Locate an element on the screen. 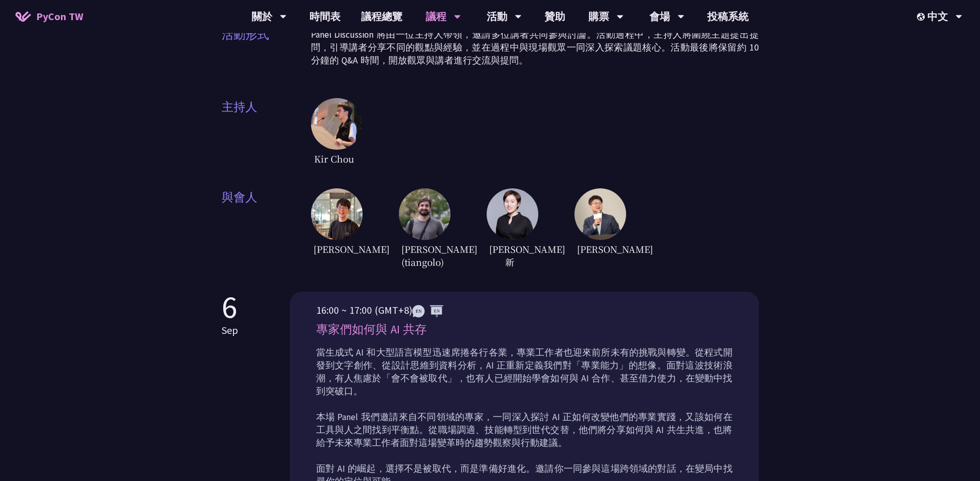 This screenshot has height=481, width=980. p: 專家們如何與 AI 共存 is located at coordinates (524, 330).